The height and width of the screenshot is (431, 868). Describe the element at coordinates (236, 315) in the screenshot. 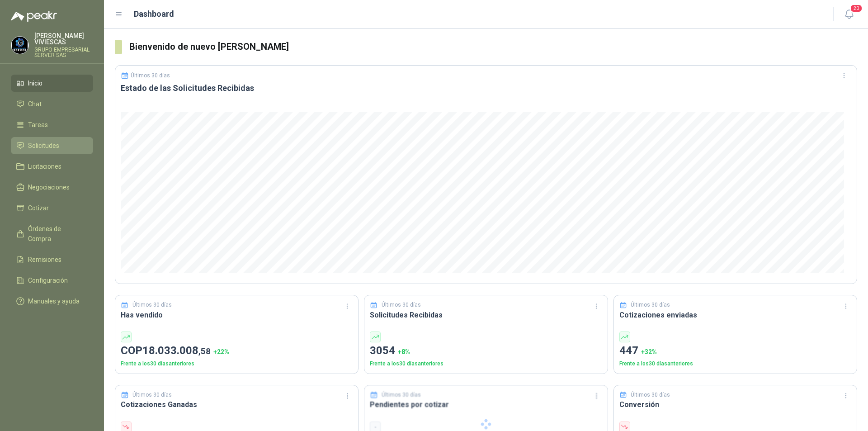

I see `h3: Has vendido` at that location.